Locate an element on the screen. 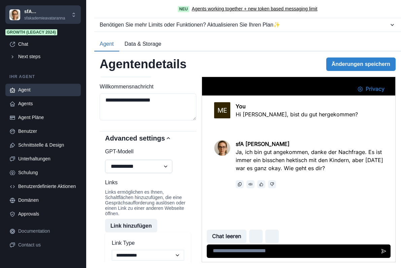  button: Copy is located at coordinates (38, 107).